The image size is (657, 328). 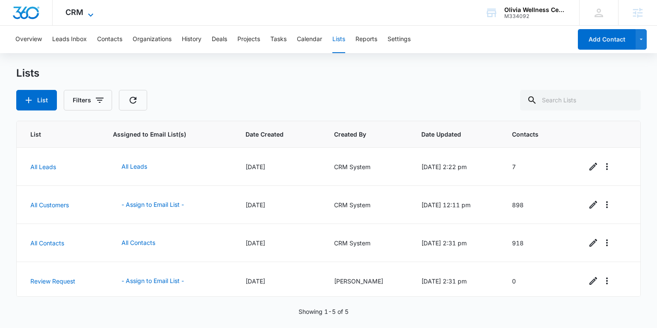 I want to click on button: History, so click(x=192, y=39).